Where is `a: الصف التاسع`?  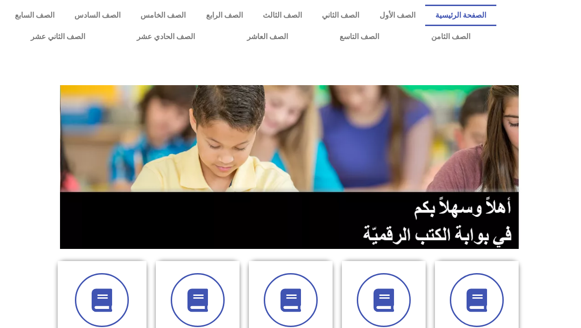 a: الصف التاسع is located at coordinates (359, 37).